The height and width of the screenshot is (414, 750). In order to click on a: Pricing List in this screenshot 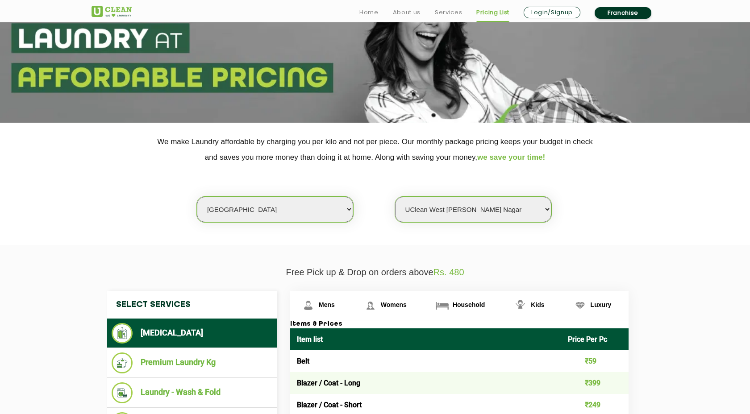, I will do `click(493, 13)`.